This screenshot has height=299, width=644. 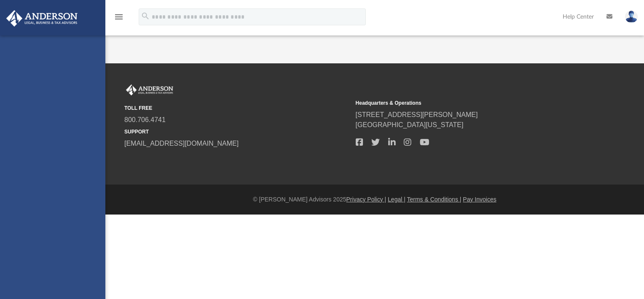 What do you see at coordinates (237, 131) in the screenshot?
I see `small: SUPPORT` at bounding box center [237, 131].